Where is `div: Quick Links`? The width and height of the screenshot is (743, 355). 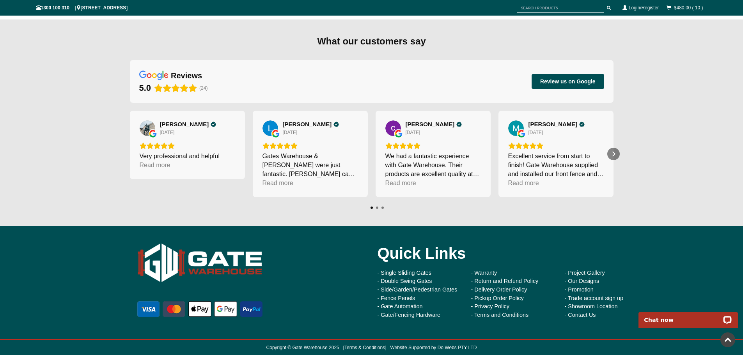 div: Quick Links is located at coordinates (512, 254).